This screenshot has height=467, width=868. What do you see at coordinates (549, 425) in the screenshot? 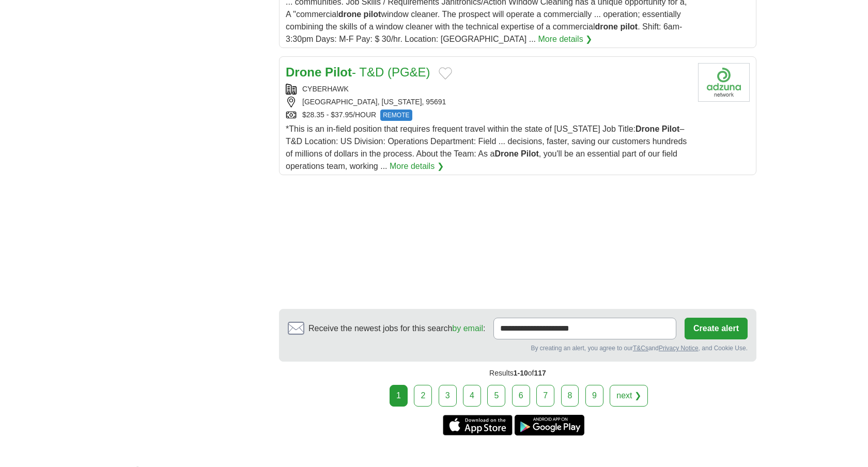
I see `a: Get the Android app` at bounding box center [549, 425].